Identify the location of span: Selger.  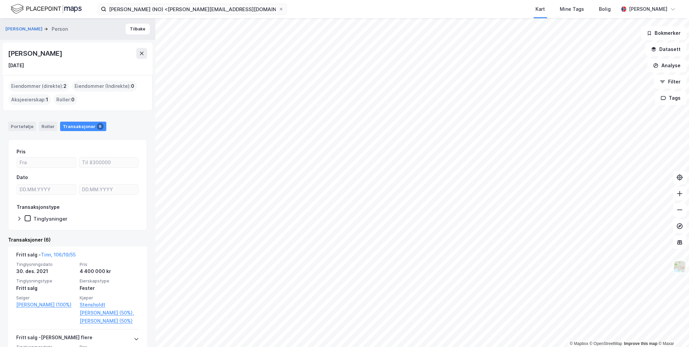
(46, 297).